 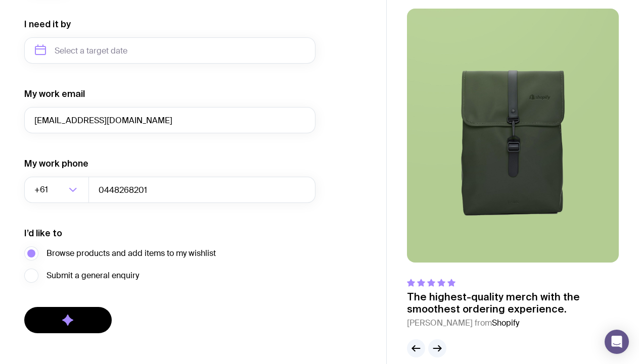 What do you see at coordinates (506, 323) in the screenshot?
I see `span: Shopify` at bounding box center [506, 323].